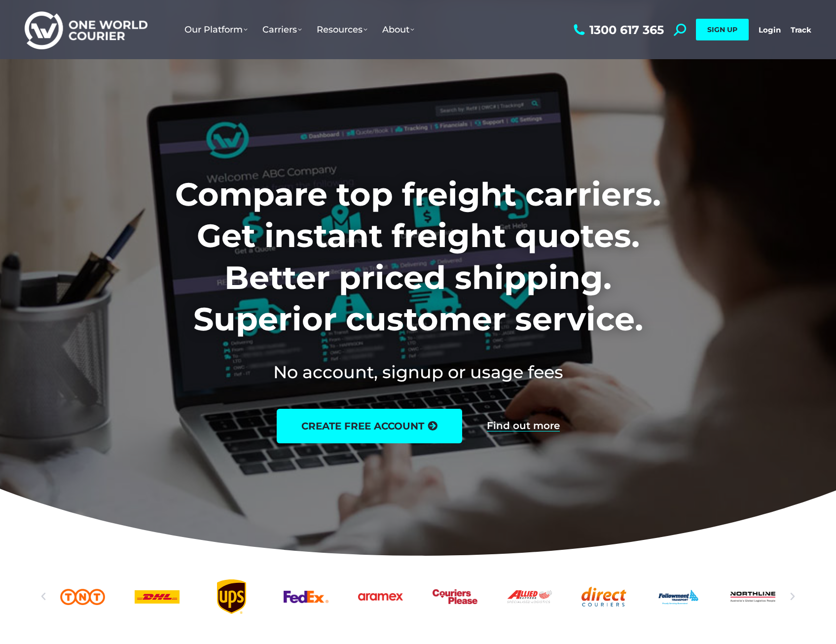 This screenshot has width=836, height=644. I want to click on a: Login, so click(769, 30).